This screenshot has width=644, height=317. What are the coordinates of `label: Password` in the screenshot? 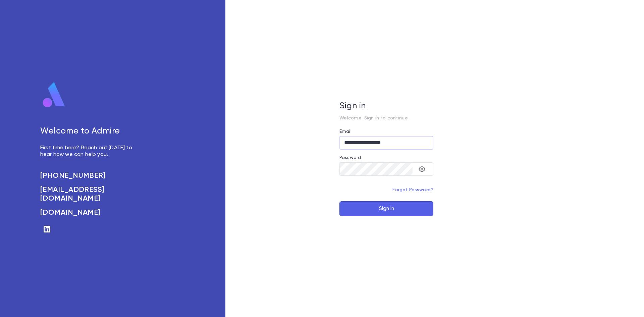 It's located at (350, 158).